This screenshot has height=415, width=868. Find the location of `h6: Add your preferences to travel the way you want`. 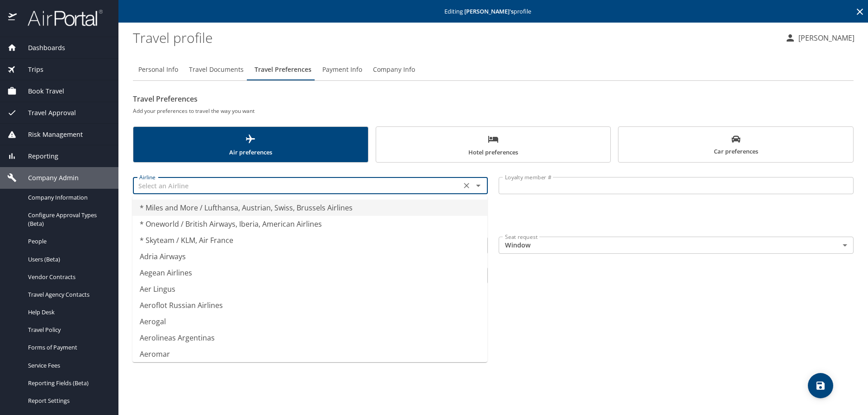

h6: Add your preferences to travel the way you want is located at coordinates (494, 111).